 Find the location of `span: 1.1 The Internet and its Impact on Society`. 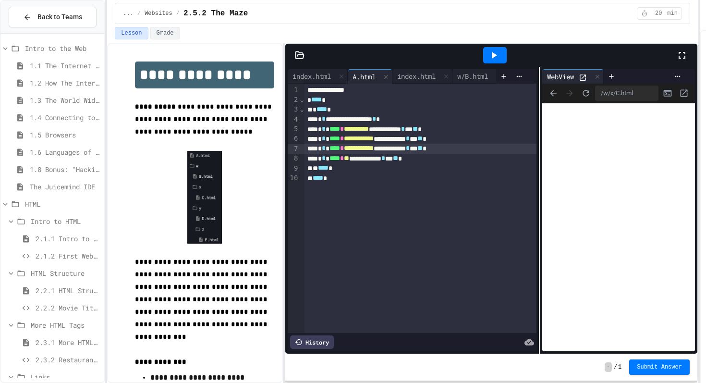

span: 1.1 The Internet and its Impact on Society is located at coordinates (65, 65).